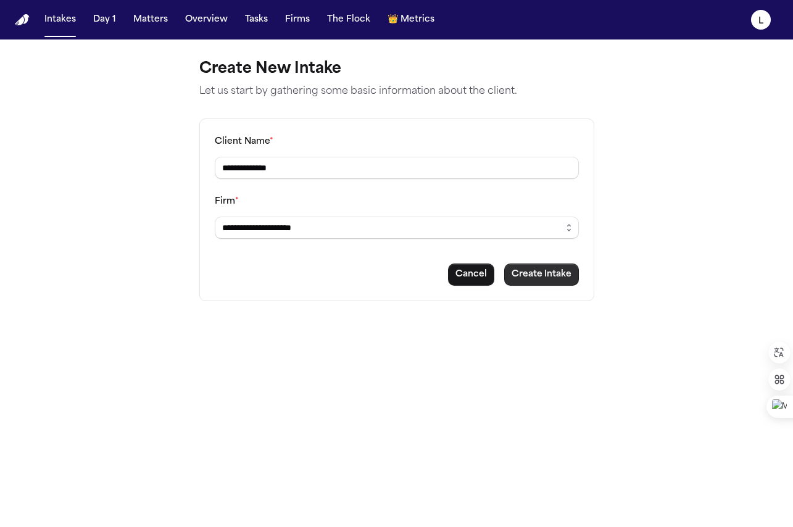 The width and height of the screenshot is (793, 527). I want to click on a: Intakes, so click(60, 20).